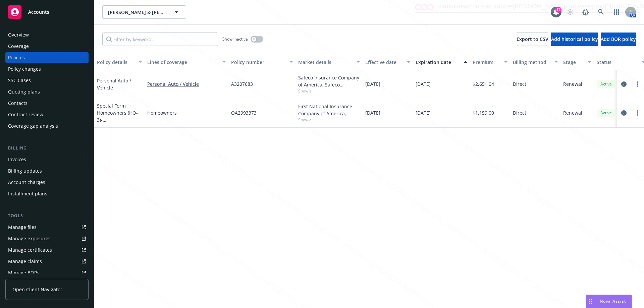  What do you see at coordinates (47, 115) in the screenshot?
I see `a: Contract review` at bounding box center [47, 115].